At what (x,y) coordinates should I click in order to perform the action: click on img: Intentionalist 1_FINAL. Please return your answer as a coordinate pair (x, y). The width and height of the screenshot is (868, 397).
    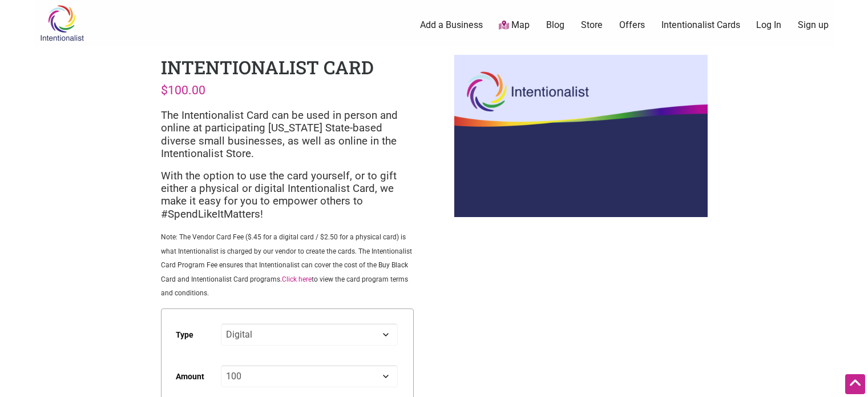
    Looking at the image, I should click on (580, 136).